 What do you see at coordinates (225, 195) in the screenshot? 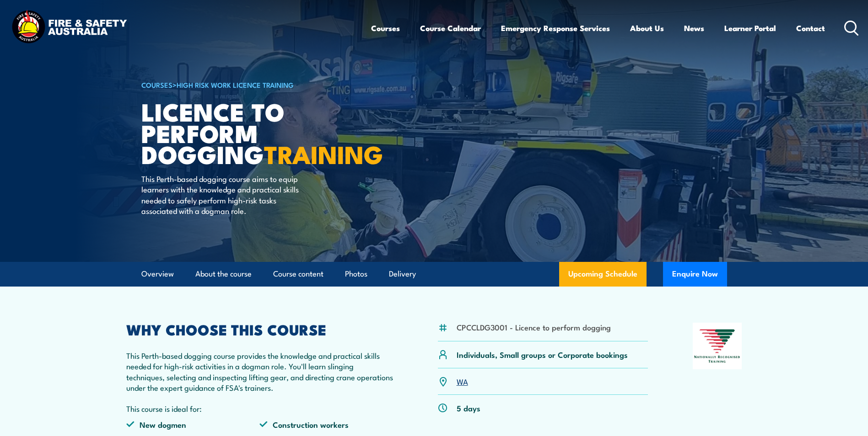
I see `p: This Perth-based dogging course aims to equip learners with the knowledge and practical skills ne...` at bounding box center [225, 195].